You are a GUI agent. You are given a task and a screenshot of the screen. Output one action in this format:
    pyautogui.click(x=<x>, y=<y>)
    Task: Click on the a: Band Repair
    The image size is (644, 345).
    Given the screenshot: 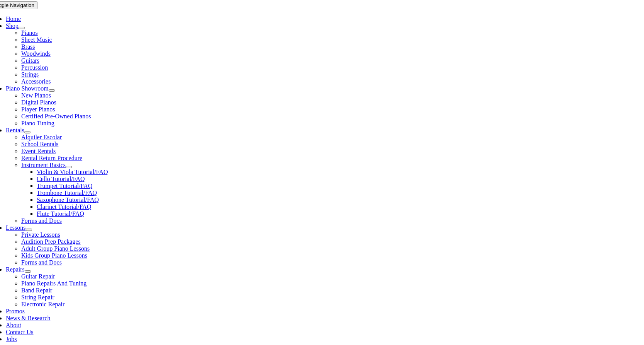 What is the action you would take?
    pyautogui.click(x=37, y=290)
    